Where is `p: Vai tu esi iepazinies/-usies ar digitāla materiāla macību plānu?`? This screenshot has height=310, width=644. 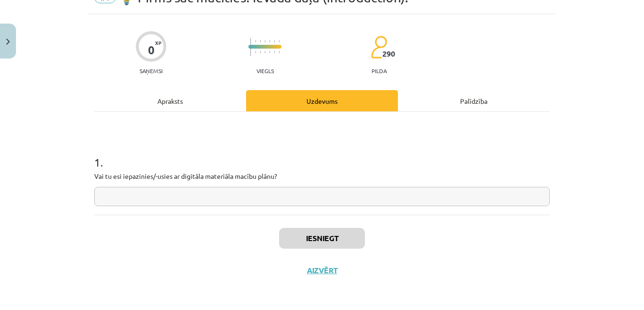
p: Vai tu esi iepazinies/-usies ar digitāla materiāla macību plānu? is located at coordinates (322, 176).